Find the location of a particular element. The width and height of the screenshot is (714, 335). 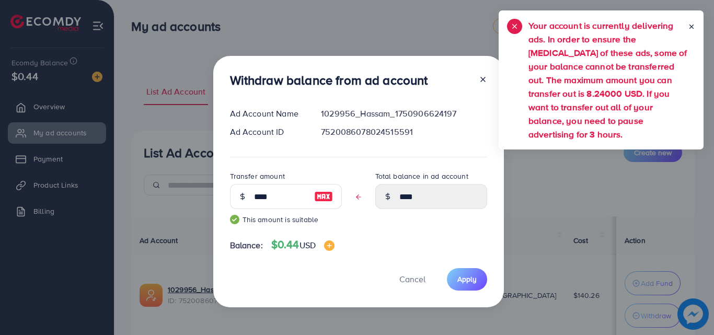

div: Ad Account Name is located at coordinates (267, 113).